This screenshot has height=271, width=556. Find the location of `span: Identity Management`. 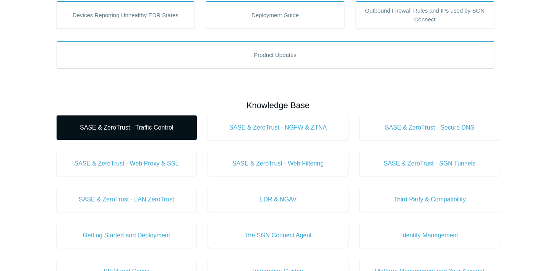

span: Identity Management is located at coordinates (430, 235).